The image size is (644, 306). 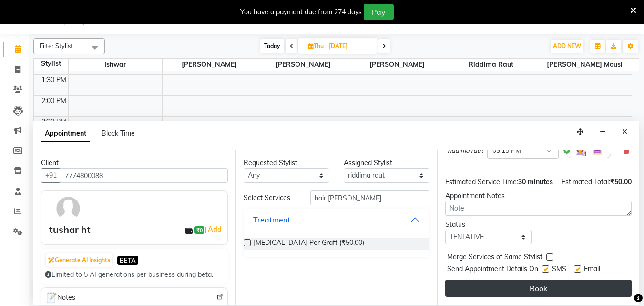 I want to click on div: Select Services, so click(x=269, y=198).